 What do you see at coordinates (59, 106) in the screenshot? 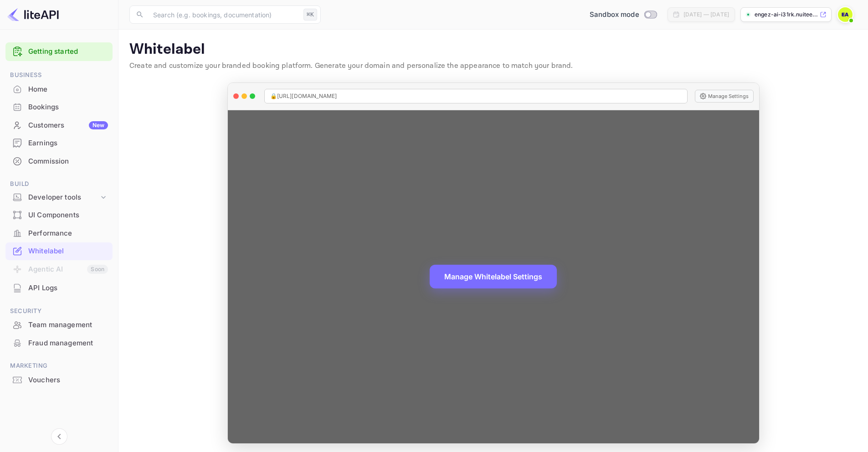
I see `a: Bookings` at bounding box center [59, 106].